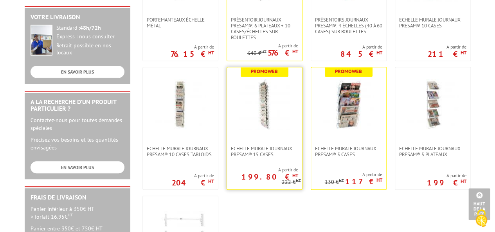  Describe the element at coordinates (334, 182) in the screenshot. I see `p: 130 €` at that location.